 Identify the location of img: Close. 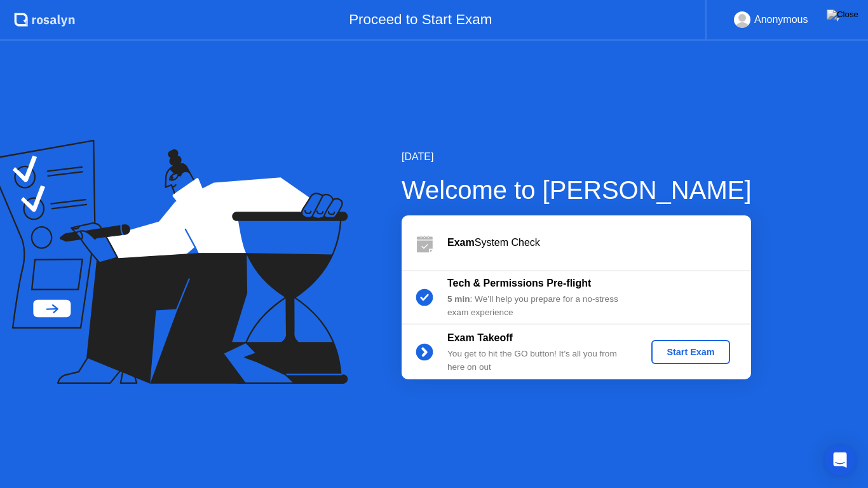
(843, 14).